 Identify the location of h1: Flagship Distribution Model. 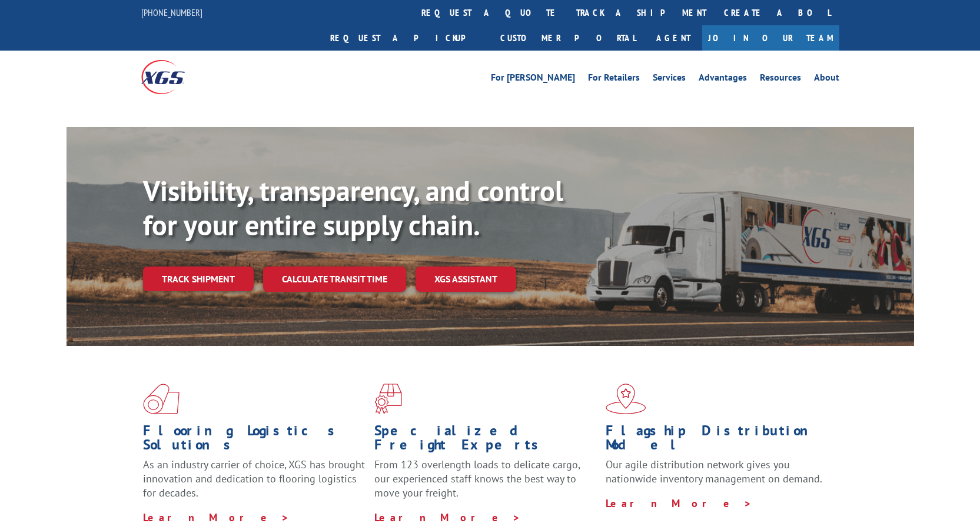
(717, 441).